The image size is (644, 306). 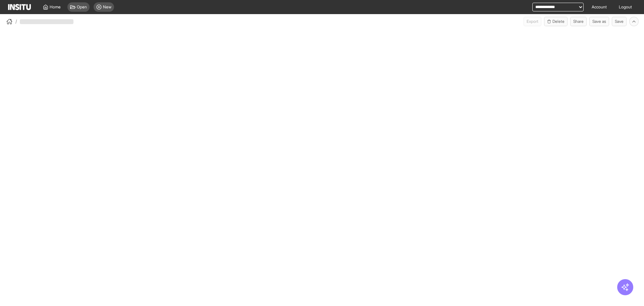 What do you see at coordinates (107, 7) in the screenshot?
I see `span: New` at bounding box center [107, 7].